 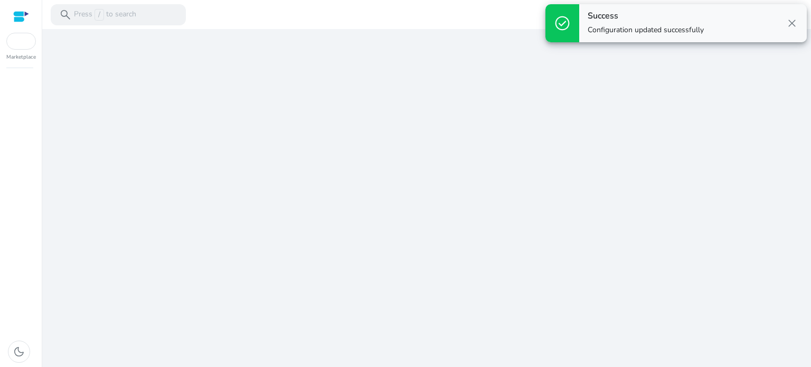 I want to click on span: dark_mode, so click(x=19, y=352).